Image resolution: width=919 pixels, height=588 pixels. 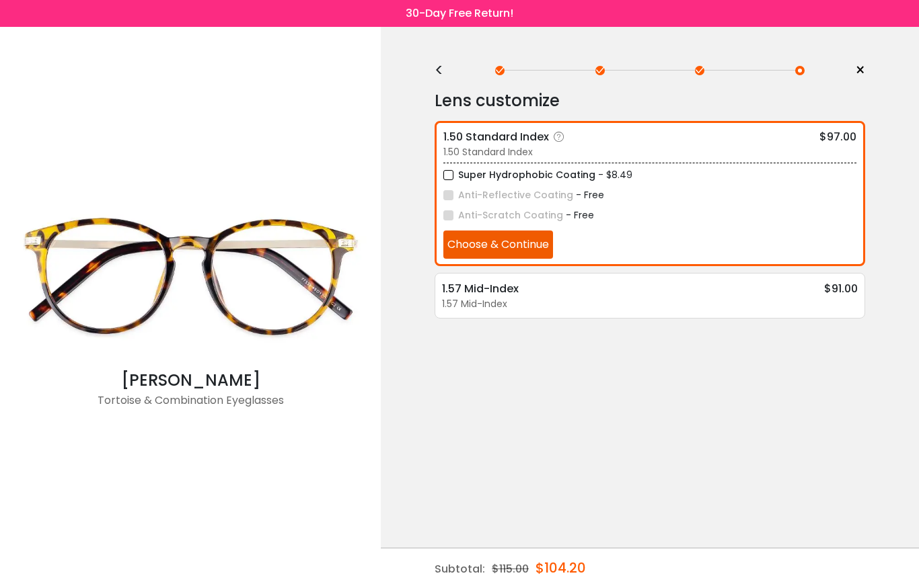 I want to click on span: - $8.49, so click(x=615, y=175).